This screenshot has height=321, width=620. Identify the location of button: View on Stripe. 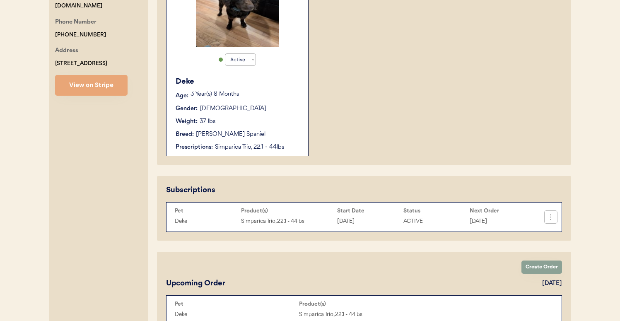
(91, 85).